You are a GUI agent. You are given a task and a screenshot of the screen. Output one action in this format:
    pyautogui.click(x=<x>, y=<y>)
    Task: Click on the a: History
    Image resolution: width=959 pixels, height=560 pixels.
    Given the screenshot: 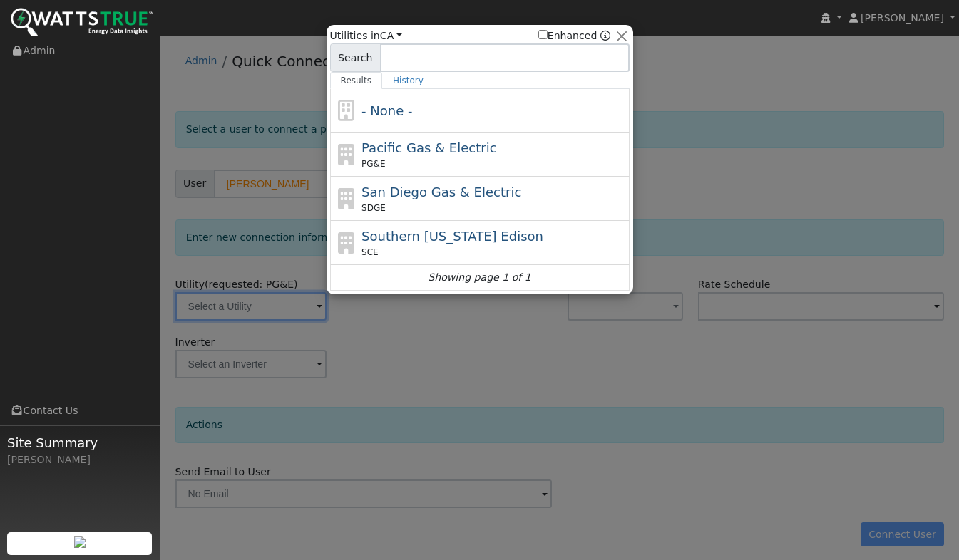 What is the action you would take?
    pyautogui.click(x=407, y=81)
    